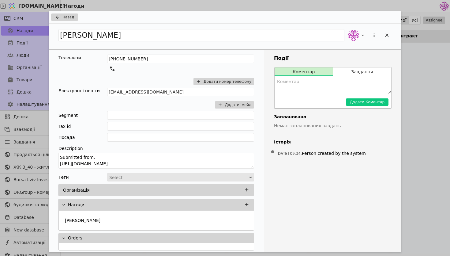 The width and height of the screenshot is (450, 256). Describe the element at coordinates (234, 105) in the screenshot. I see `button: Додати імейл` at that location.